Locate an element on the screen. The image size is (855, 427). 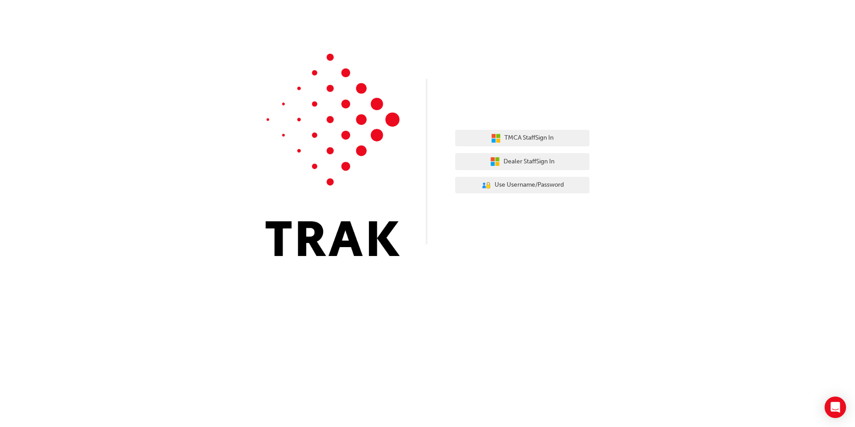
img: Trak is located at coordinates (333, 155).